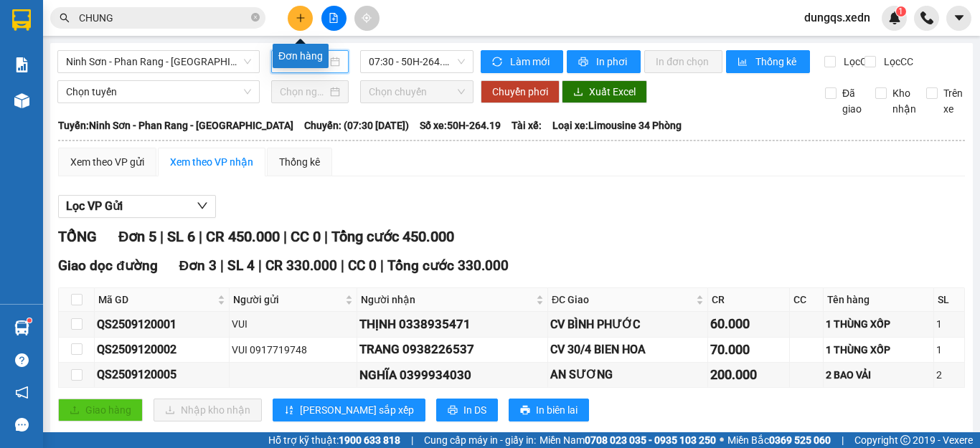  What do you see at coordinates (953, 101) in the screenshot?
I see `span: Trên xe` at bounding box center [953, 101].